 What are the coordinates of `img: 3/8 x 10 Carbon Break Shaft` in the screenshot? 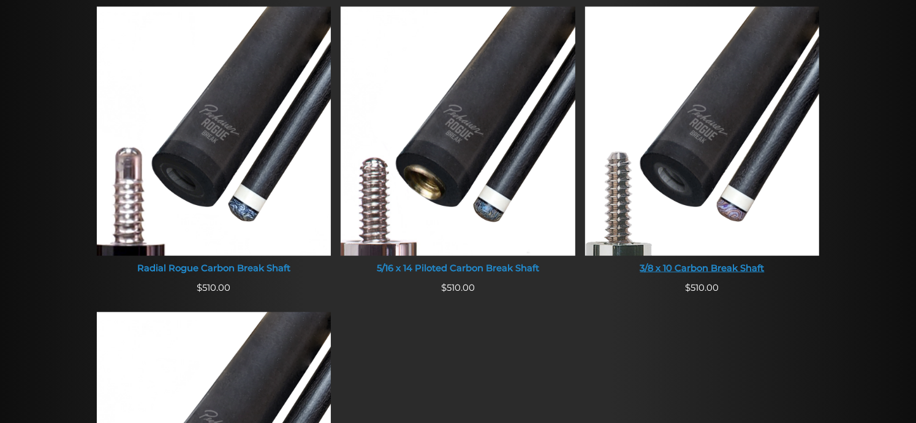 It's located at (702, 131).